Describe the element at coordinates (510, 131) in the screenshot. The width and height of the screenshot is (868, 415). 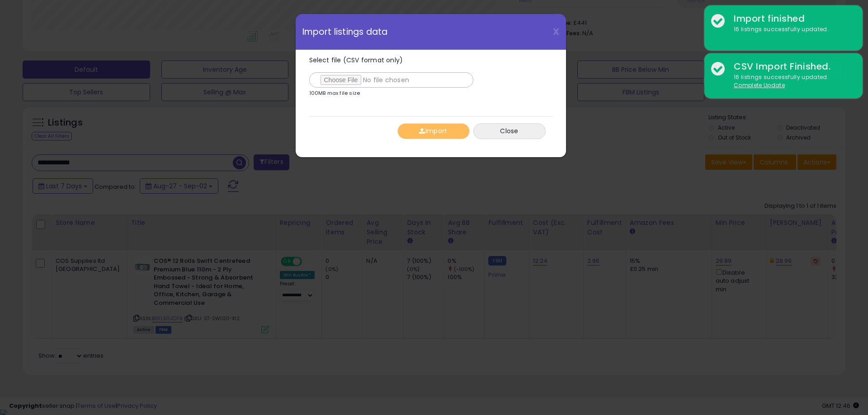
I see `button: Close` at that location.